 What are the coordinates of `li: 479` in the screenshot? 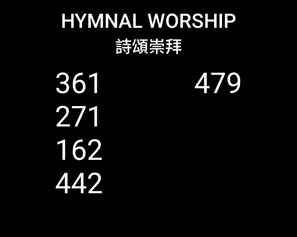 It's located at (218, 83).